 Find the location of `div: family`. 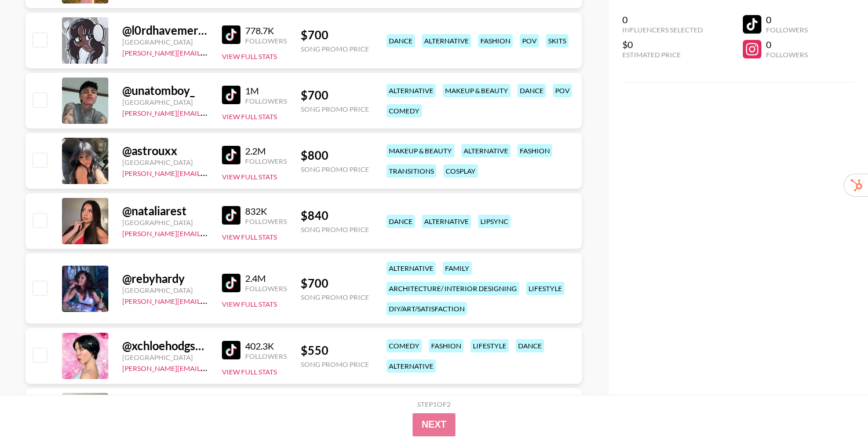

div: family is located at coordinates (457, 268).